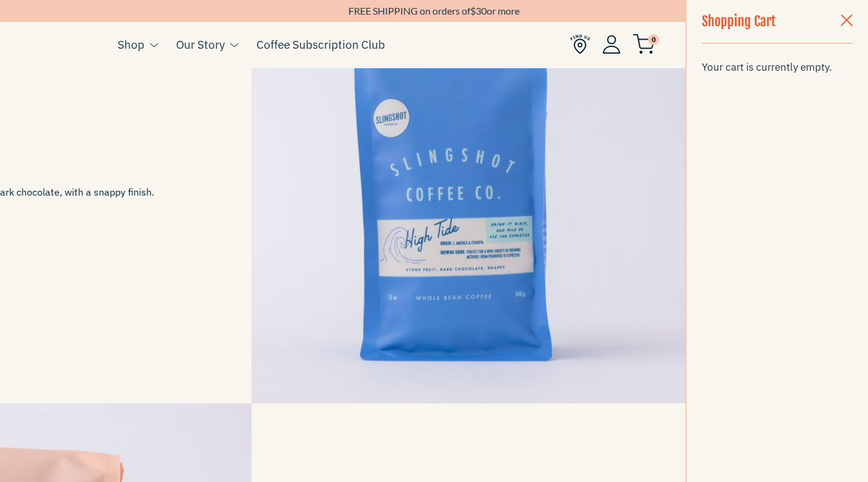  I want to click on img: Find Us, so click(580, 44).